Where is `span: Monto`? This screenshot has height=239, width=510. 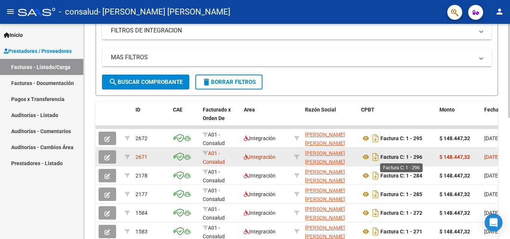 span: Monto is located at coordinates (447, 110).